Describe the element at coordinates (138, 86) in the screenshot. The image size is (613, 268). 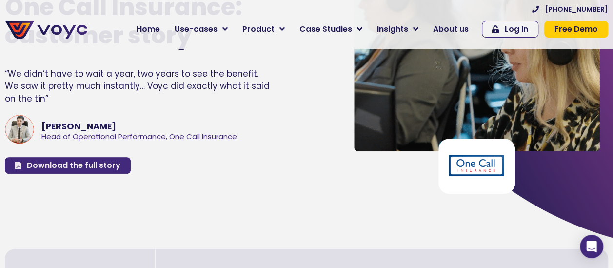
I see `div: “We didn’t have to wait a year, two years to see the benefit. We saw it pretty much instantly… Vo...` at that location.